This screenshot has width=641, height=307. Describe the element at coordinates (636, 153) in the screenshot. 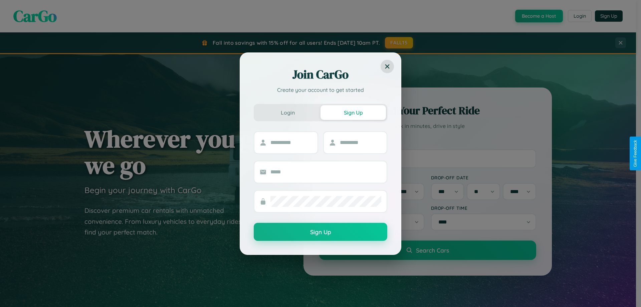

I see `div: Give Feedback` at that location.